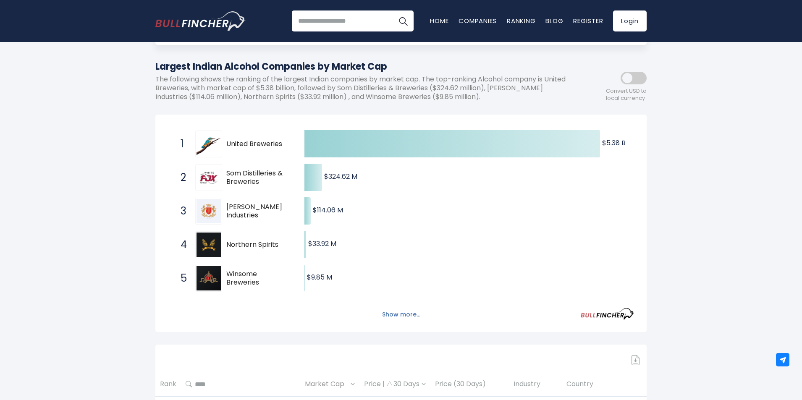 This screenshot has width=802, height=400. Describe the element at coordinates (322, 244) in the screenshot. I see `text: $33.92 M` at that location.